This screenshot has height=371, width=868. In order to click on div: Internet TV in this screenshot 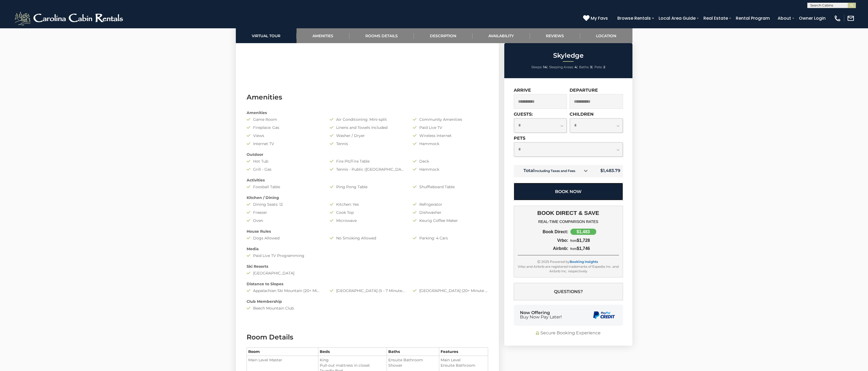, I will do `click(284, 144)`.